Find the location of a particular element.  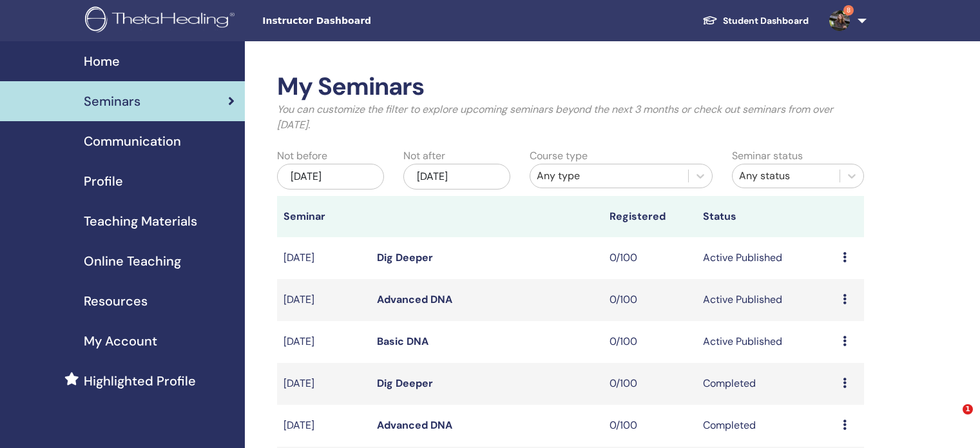

img: graduation-cap-white.svg is located at coordinates (710, 20).